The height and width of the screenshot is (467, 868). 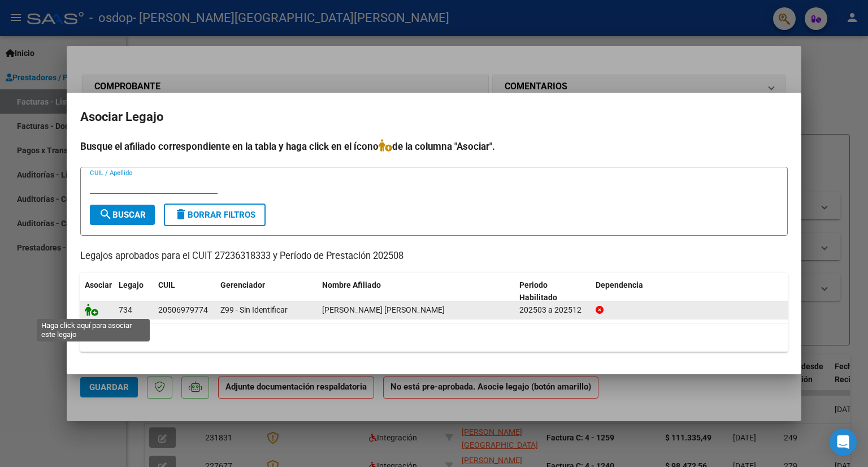 What do you see at coordinates (253, 310) in the screenshot?
I see `span: Z99 - Sin Identificar` at bounding box center [253, 310].